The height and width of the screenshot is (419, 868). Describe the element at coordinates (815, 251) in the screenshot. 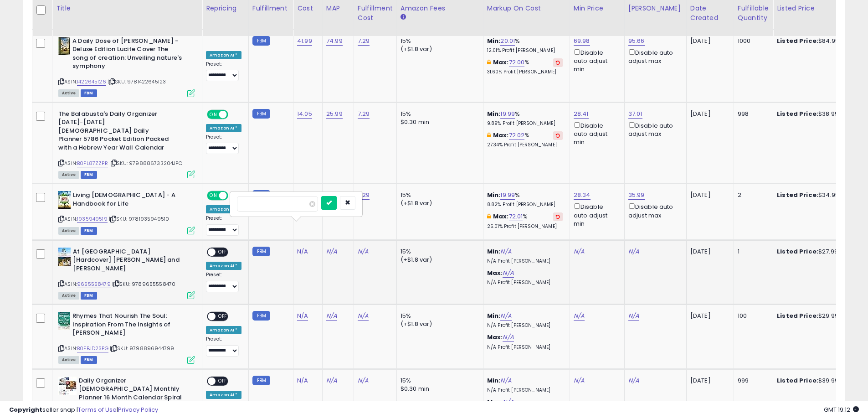

I see `div: $27.99` at that location.